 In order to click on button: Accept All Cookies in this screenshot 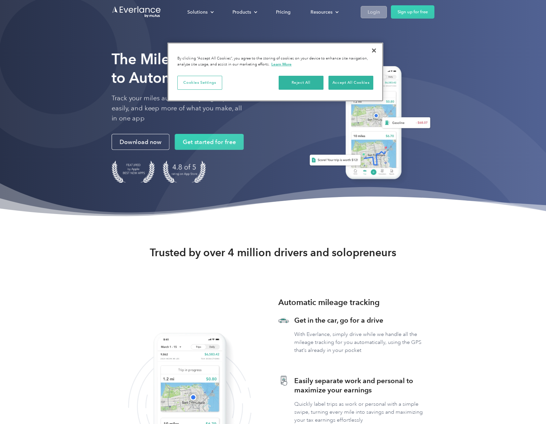, I will do `click(351, 83)`.